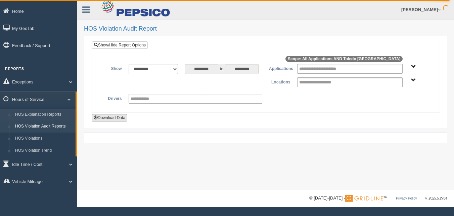 The image size is (454, 216). Describe the element at coordinates (406, 198) in the screenshot. I see `a: Privacy Policy` at that location.